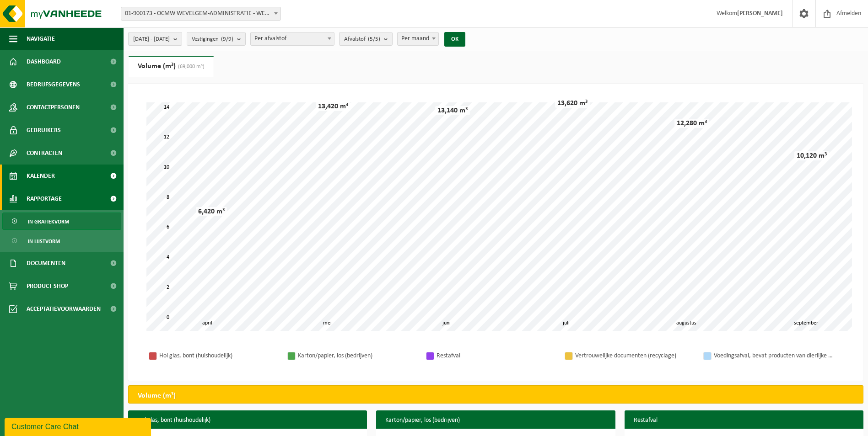 The image size is (868, 436). What do you see at coordinates (362, 39) in the screenshot?
I see `span: Afvalstof` at bounding box center [362, 39].